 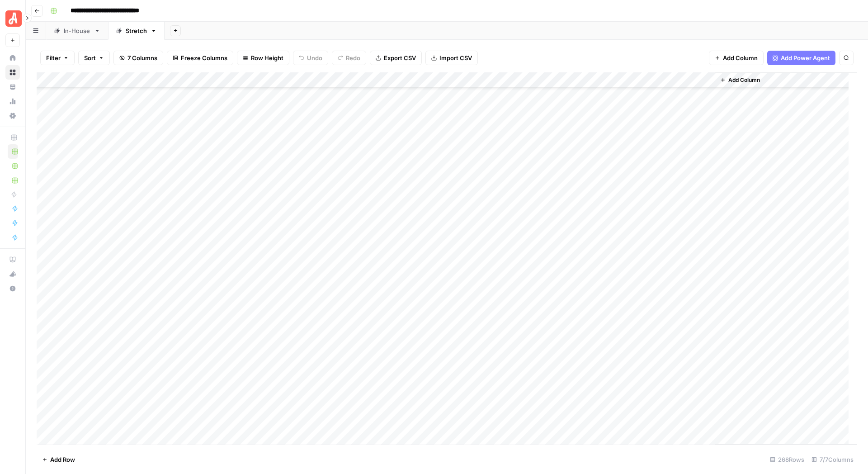 I want to click on span: Sort, so click(x=90, y=58).